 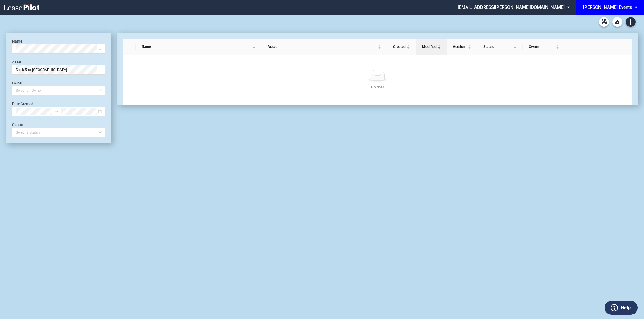 What do you see at coordinates (198, 47) in the screenshot?
I see `th: Name` at bounding box center [198, 47].